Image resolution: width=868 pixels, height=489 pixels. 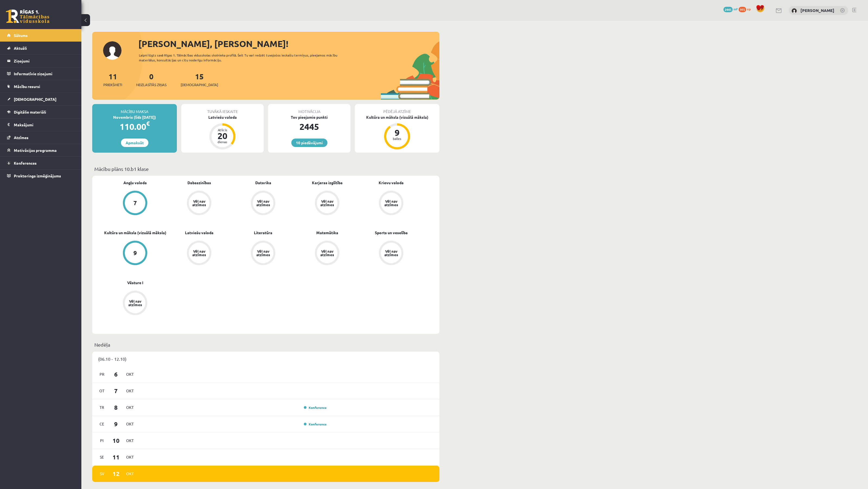 What do you see at coordinates (20, 48) in the screenshot?
I see `span: Aktuāli` at bounding box center [20, 48].